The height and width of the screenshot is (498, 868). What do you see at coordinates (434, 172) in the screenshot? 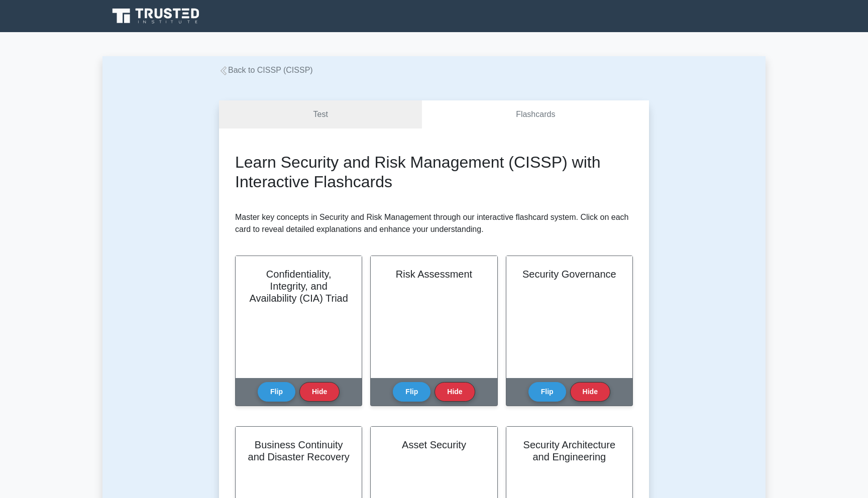
I see `h2: Learn Security and Risk Management (CISSP) with Interactive Flashcards` at bounding box center [434, 172].